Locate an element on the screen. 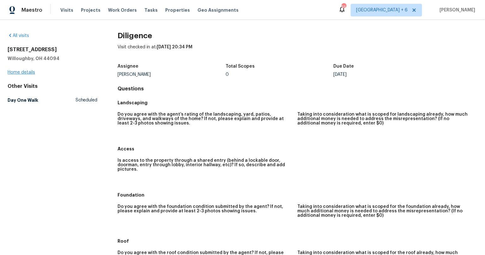 The width and height of the screenshot is (485, 255). span: Work Orders is located at coordinates (122, 10).